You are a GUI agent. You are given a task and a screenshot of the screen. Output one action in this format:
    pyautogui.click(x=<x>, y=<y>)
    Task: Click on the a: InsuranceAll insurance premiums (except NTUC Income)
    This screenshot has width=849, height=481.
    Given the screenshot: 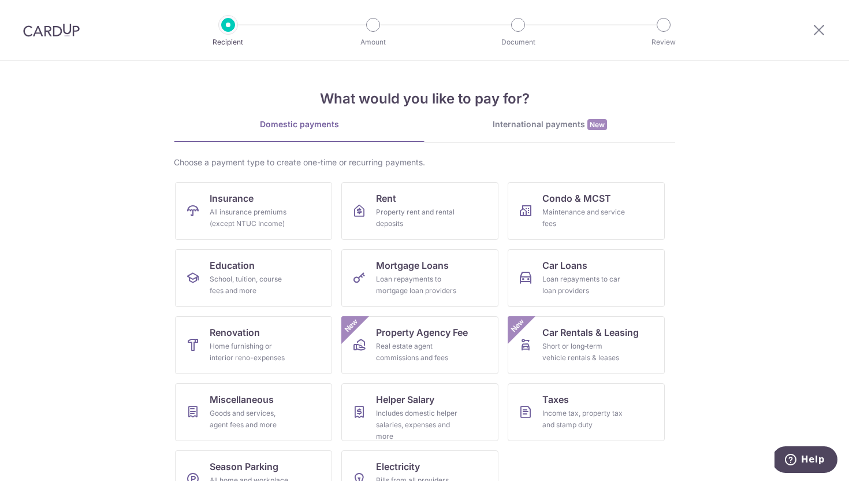 What is the action you would take?
    pyautogui.click(x=254, y=211)
    